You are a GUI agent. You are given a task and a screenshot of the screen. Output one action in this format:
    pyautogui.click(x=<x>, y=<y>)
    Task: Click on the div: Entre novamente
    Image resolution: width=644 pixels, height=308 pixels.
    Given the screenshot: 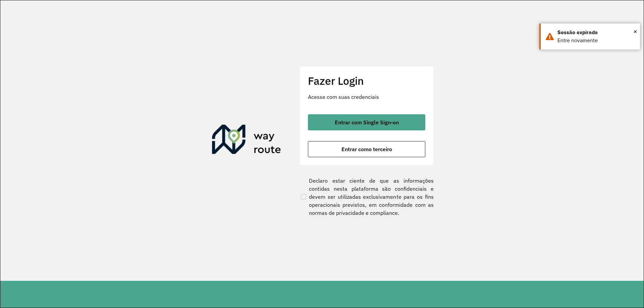 What is the action you would take?
    pyautogui.click(x=596, y=40)
    